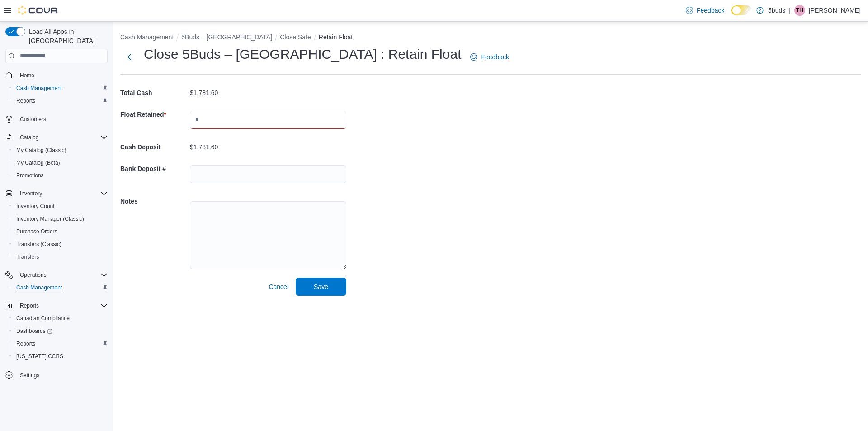 The image size is (868, 431). What do you see at coordinates (278, 287) in the screenshot?
I see `span: Cancel` at bounding box center [278, 287].